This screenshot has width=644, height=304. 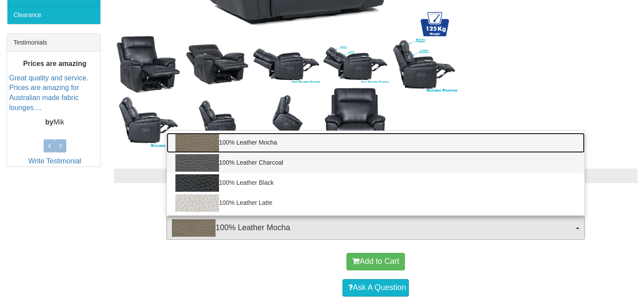 What do you see at coordinates (54, 63) in the screenshot?
I see `b: Prices are amazing` at bounding box center [54, 63].